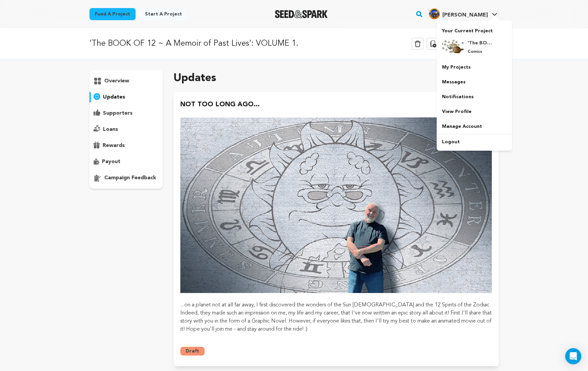  Describe the element at coordinates (453, 46) in the screenshot. I see `img: c8d16f1024e818d0.jpg` at that location.